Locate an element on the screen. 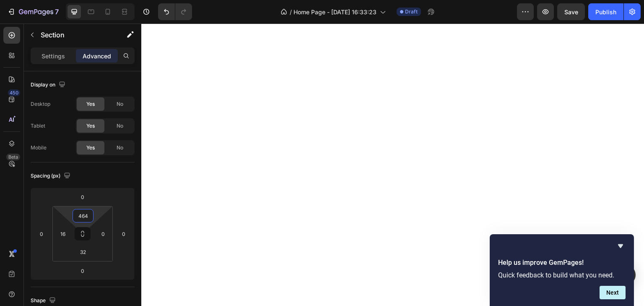  div: Display on is located at coordinates (49, 85).